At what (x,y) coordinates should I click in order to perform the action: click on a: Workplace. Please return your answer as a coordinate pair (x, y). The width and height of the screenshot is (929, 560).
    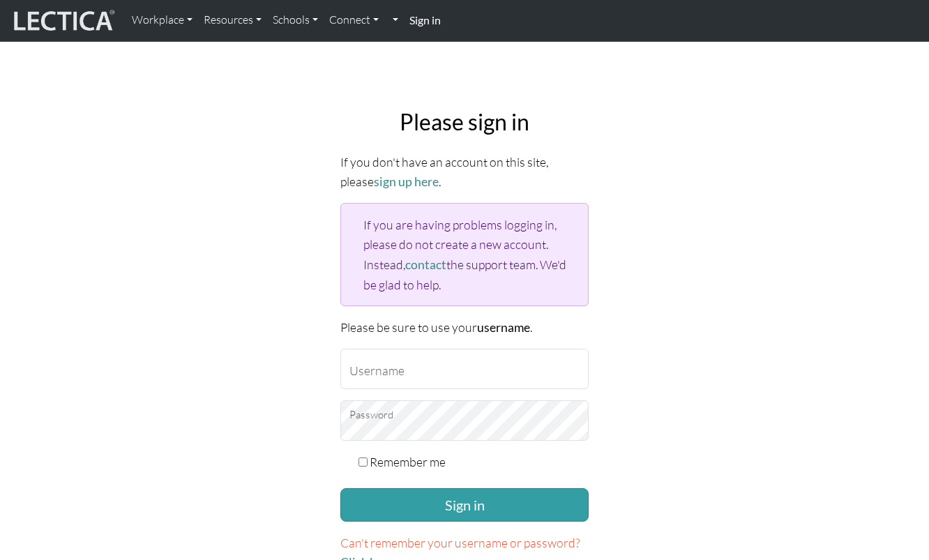
    Looking at the image, I should click on (162, 20).